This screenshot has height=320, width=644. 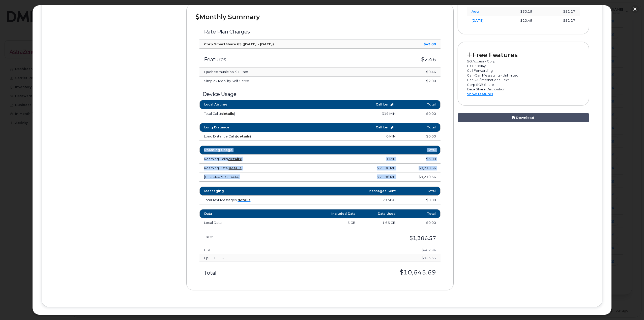 I want to click on td: Roaming Calls, so click(x=250, y=159).